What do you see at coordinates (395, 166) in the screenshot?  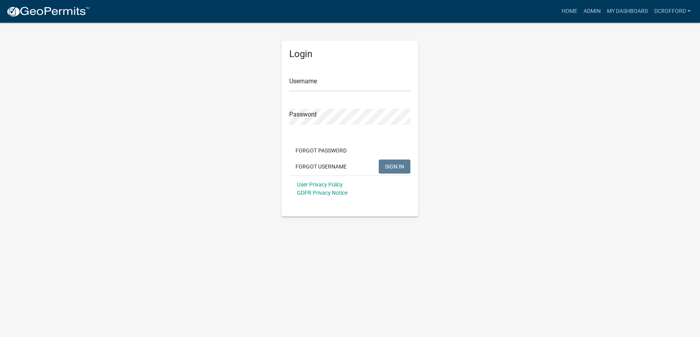 I see `span: SIGN IN` at bounding box center [395, 166].